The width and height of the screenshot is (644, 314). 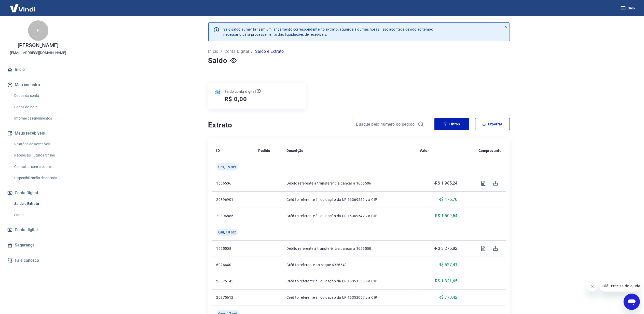 I want to click on p: Pedido, so click(x=264, y=150).